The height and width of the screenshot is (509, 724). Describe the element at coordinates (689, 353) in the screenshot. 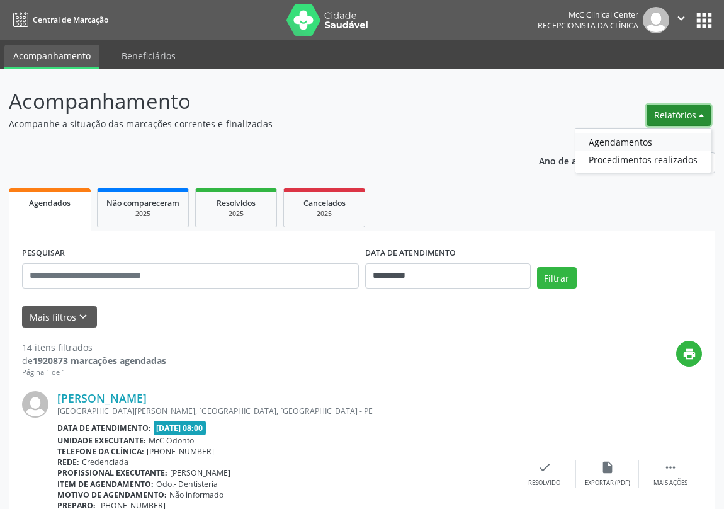

I see `button: print` at that location.